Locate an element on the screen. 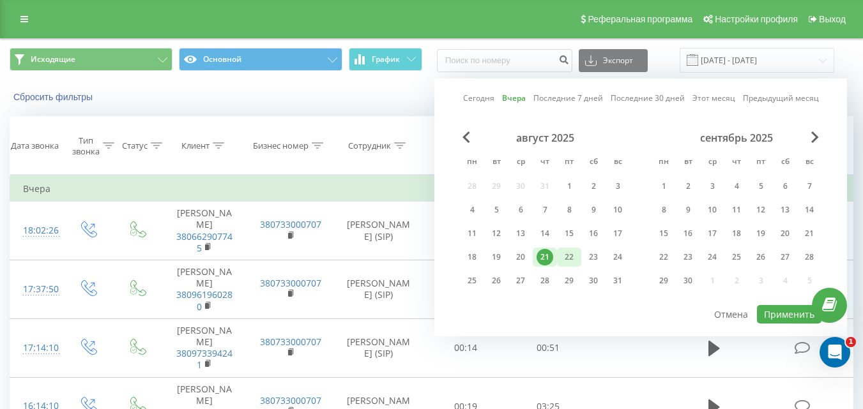 This screenshot has height=409, width=863. div: ср 3 сент. 2025 г. is located at coordinates (712, 187).